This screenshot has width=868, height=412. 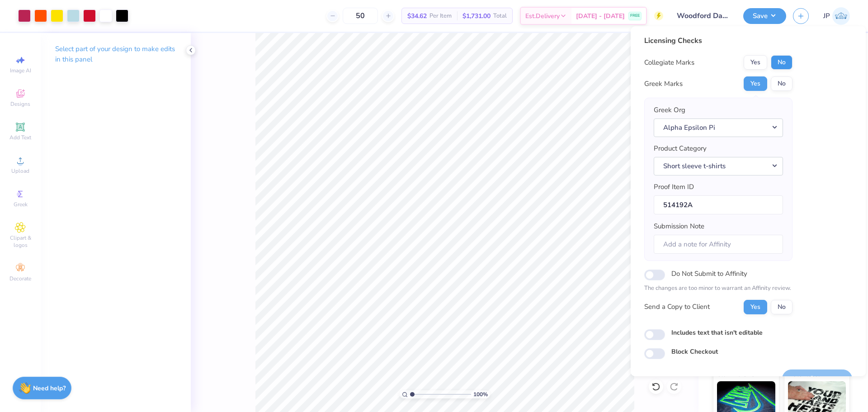 I want to click on strong: Need help?, so click(x=50, y=388).